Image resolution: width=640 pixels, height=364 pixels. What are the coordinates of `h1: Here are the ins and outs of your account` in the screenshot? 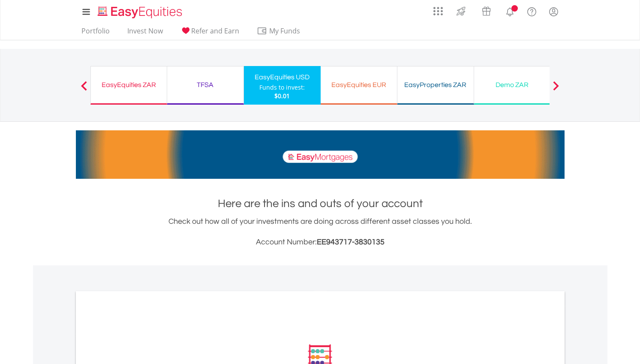 It's located at (321, 203).